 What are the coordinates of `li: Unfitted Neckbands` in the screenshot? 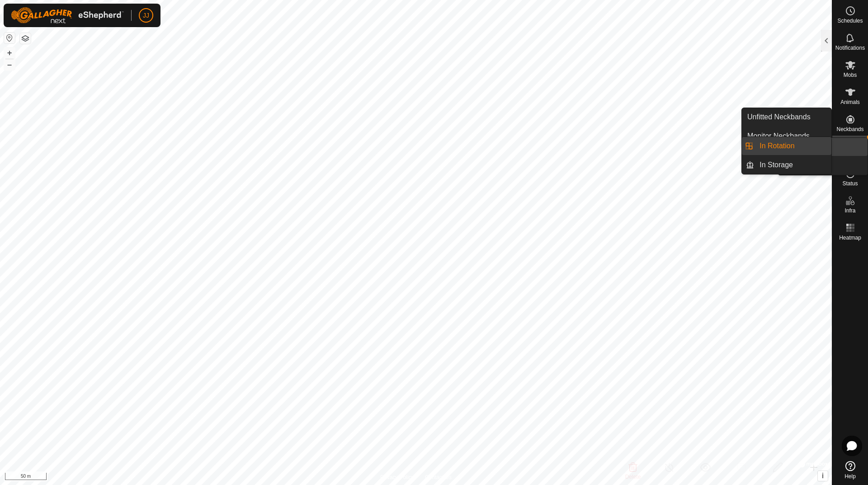 It's located at (787, 117).